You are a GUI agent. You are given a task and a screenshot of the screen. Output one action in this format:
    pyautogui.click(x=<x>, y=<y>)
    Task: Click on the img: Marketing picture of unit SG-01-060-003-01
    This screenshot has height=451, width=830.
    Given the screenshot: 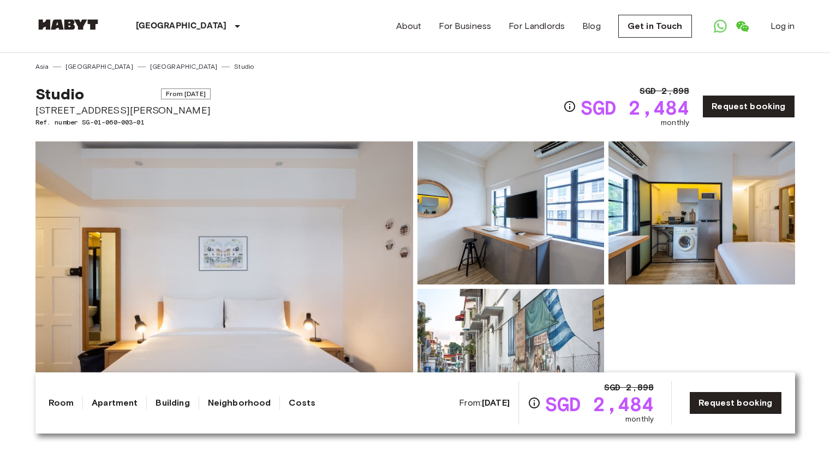 What is the action you would take?
    pyautogui.click(x=224, y=287)
    